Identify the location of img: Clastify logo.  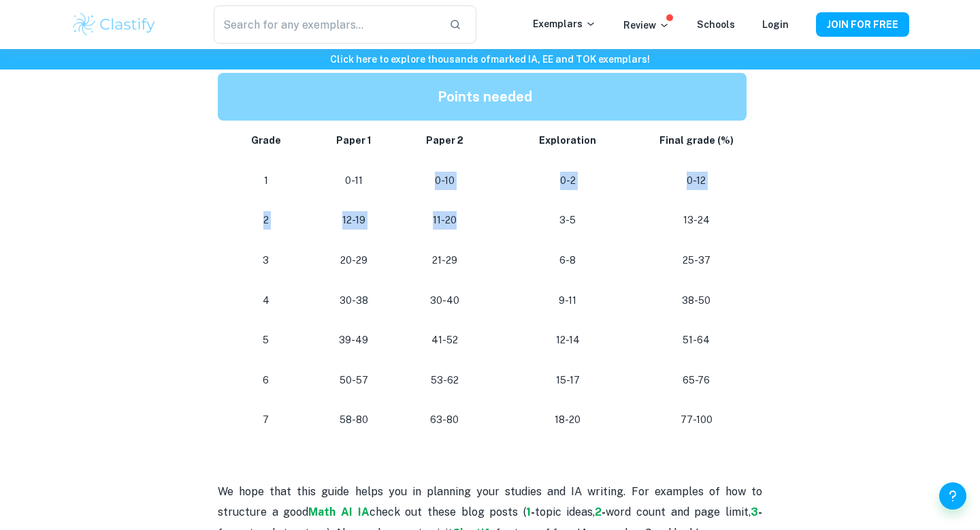
(114, 24).